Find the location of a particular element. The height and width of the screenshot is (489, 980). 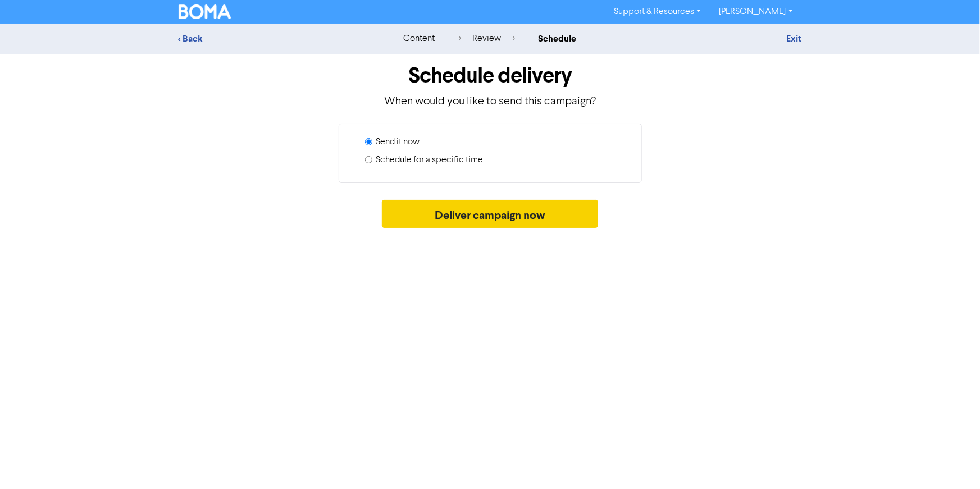

h1: Schedule delivery is located at coordinates (490, 76).